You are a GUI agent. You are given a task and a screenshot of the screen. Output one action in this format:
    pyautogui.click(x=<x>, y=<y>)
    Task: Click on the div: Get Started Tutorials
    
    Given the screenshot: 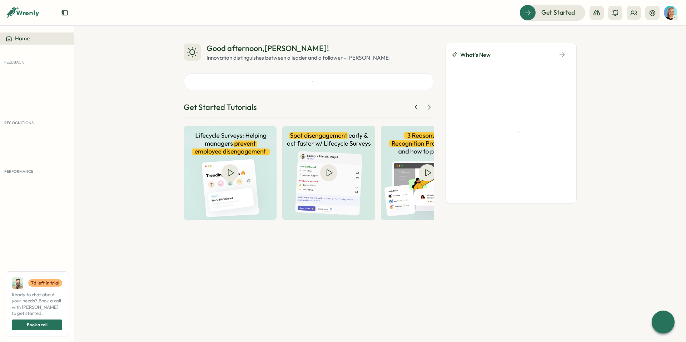 What is the action you would take?
    pyautogui.click(x=220, y=107)
    